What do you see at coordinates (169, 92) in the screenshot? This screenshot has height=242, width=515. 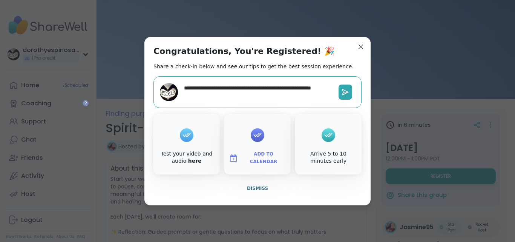 I see `img: dorothyespinosa26` at bounding box center [169, 92].